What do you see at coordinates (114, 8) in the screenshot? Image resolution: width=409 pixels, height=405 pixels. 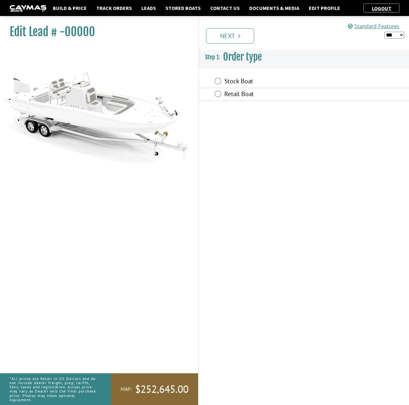 I see `a: Track Orders` at bounding box center [114, 8].